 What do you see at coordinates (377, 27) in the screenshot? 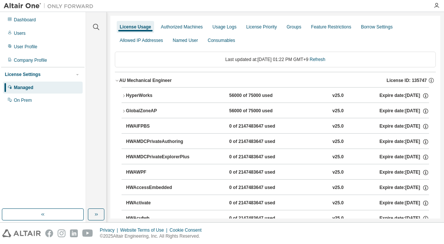
I see `div: Borrow Settings` at bounding box center [377, 27].